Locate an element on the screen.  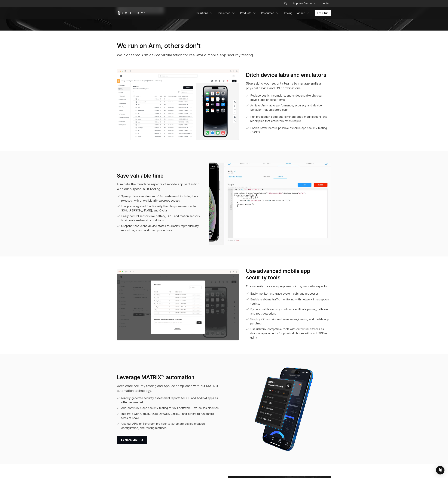
a: About is located at coordinates (303, 13).